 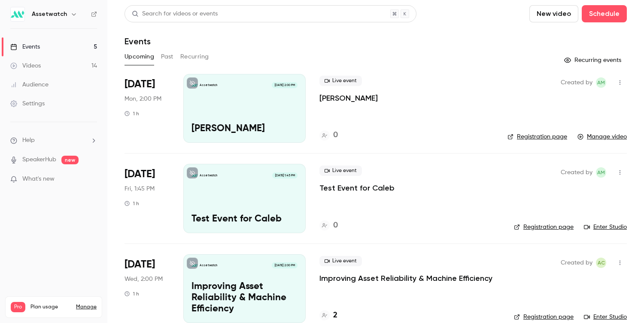 I want to click on a: 2, so click(x=328, y=315).